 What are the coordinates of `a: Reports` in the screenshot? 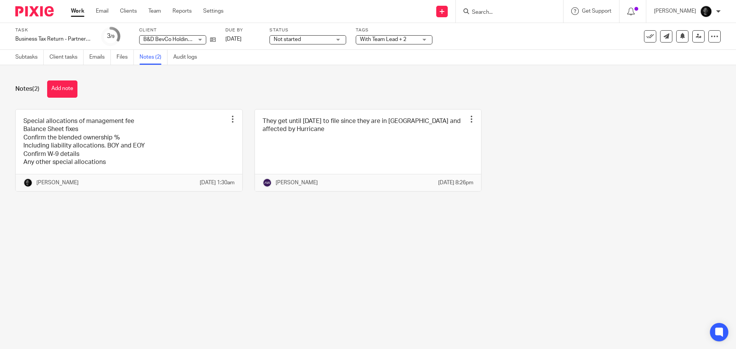 It's located at (182, 11).